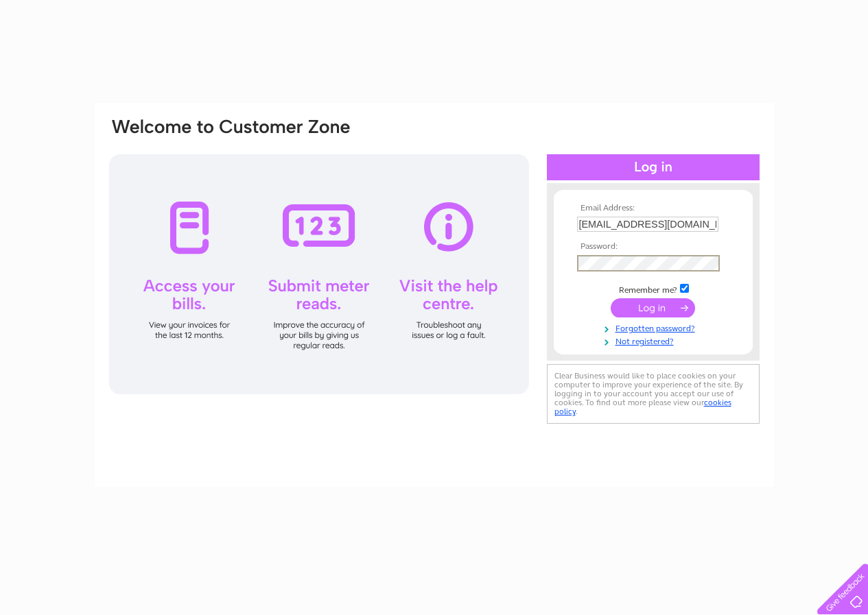 The image size is (868, 615). Describe the element at coordinates (655, 327) in the screenshot. I see `a: Forgotten password?` at that location.